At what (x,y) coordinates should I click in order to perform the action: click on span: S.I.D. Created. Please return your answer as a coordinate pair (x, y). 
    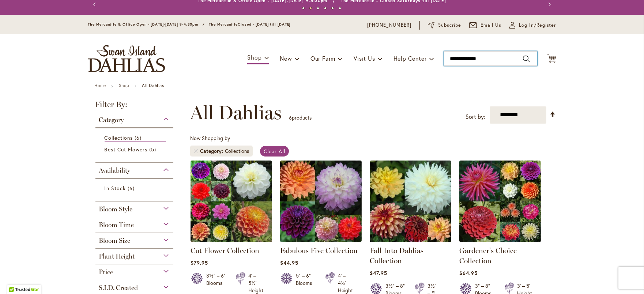
    Looking at the image, I should click on (118, 288).